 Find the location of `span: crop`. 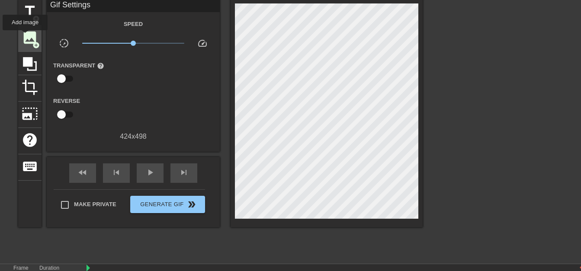

span: crop is located at coordinates (30, 87).